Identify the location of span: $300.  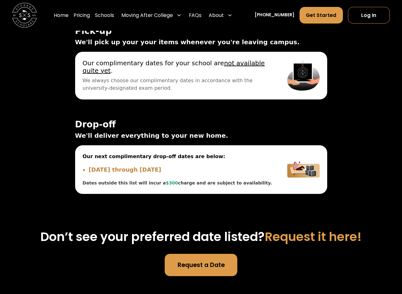
(172, 183).